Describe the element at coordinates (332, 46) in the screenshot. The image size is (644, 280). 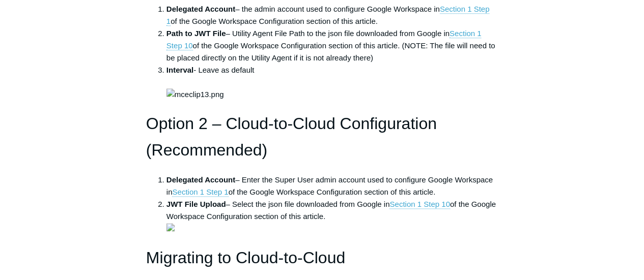
I see `li: – Utility Agent File Path to the json file downloaded from Google in of the Google Workspace Conf...` at that location.